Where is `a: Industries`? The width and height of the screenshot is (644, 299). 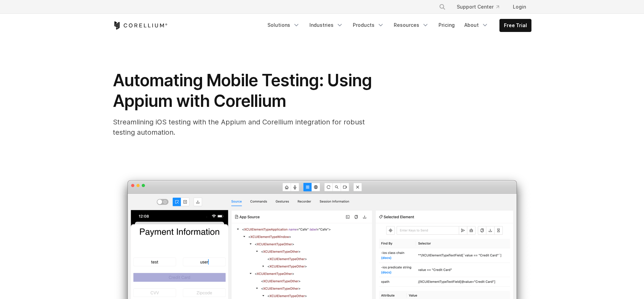 a: Industries is located at coordinates (326, 25).